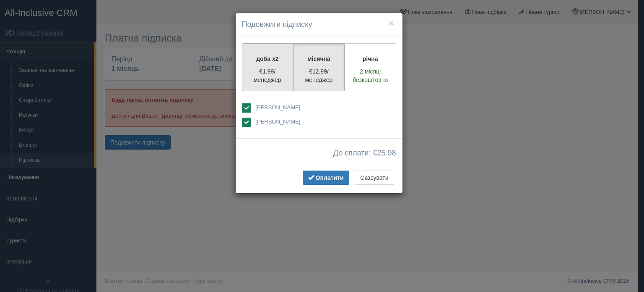 The height and width of the screenshot is (292, 644). What do you see at coordinates (267, 59) in the screenshot?
I see `p: доба x2` at bounding box center [267, 59].